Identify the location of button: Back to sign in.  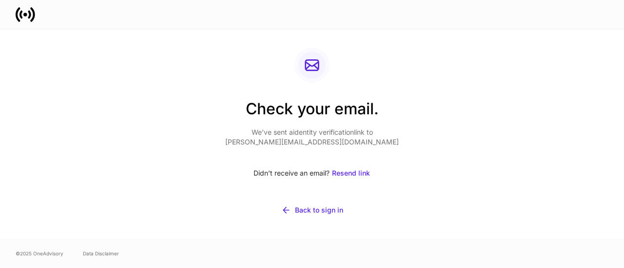
(312, 210).